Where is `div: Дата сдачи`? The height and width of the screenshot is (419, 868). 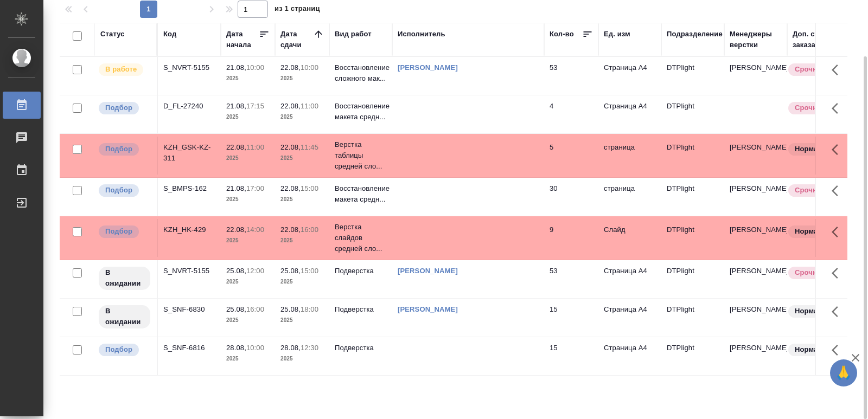 div: Дата сдачи is located at coordinates (297, 40).